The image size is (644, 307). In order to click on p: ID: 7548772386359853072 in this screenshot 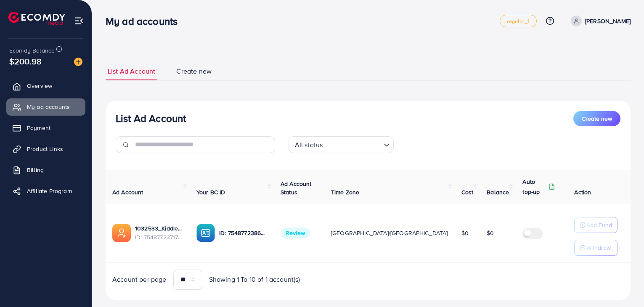, I will do `click(243, 233)`.